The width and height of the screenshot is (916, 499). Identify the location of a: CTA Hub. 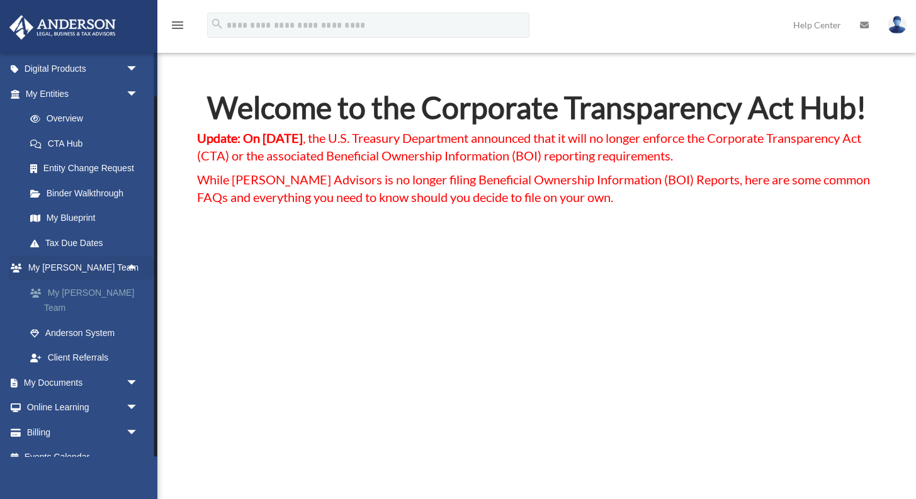
(84, 143).